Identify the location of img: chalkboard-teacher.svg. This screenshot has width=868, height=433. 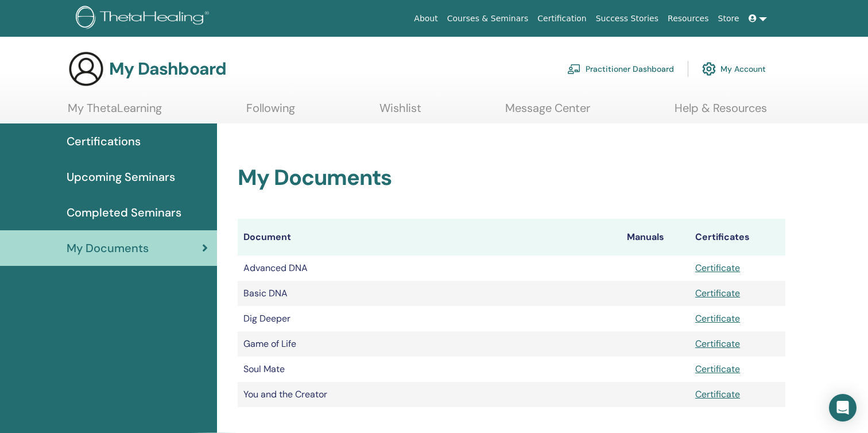
(574, 69).